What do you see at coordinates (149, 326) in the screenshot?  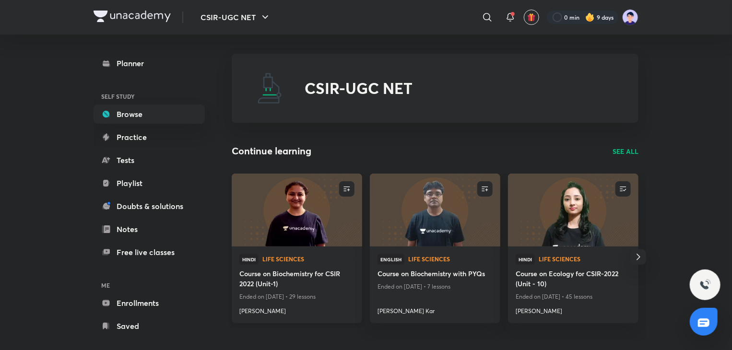 I see `a: Saved` at bounding box center [149, 326].